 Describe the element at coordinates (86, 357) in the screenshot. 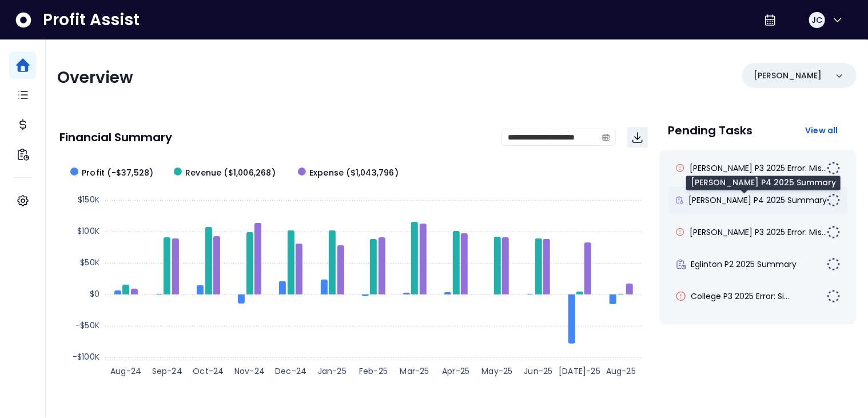

I see `text: -$100K` at that location.